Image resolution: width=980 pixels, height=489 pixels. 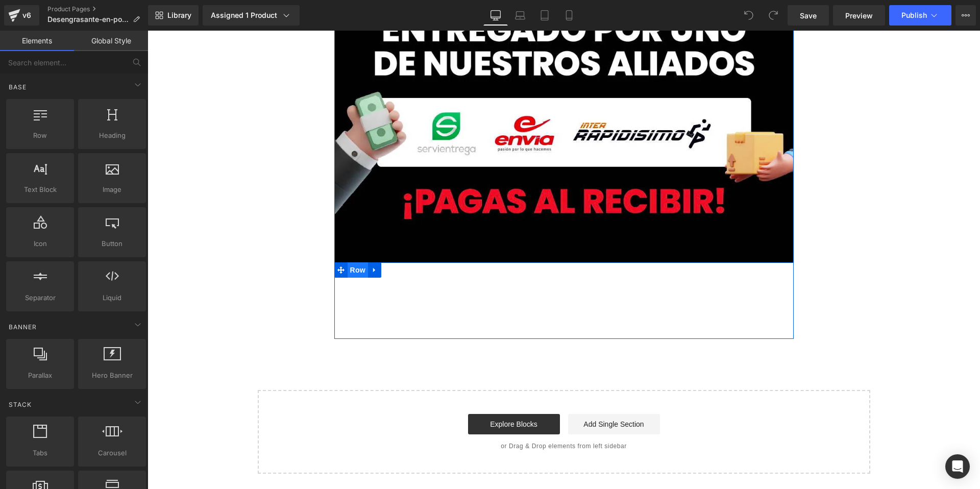 I want to click on a: Product Pages, so click(x=97, y=9).